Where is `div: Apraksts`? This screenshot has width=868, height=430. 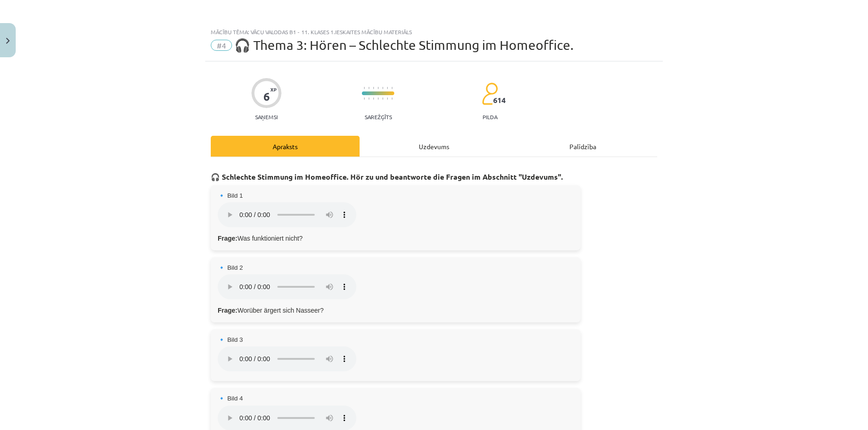 div: Apraksts is located at coordinates (286, 146).